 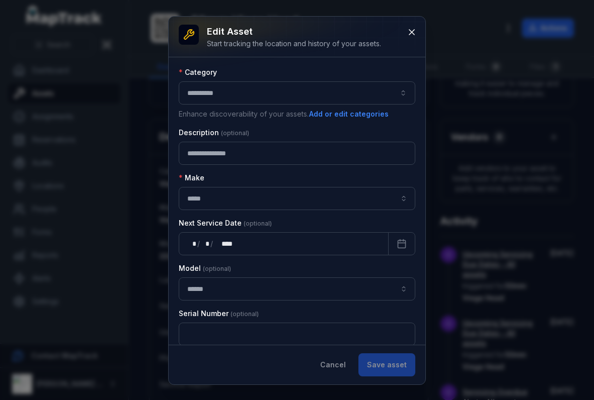 I want to click on input: asset-edit:cf[15485646-641d-4018-a890-10f5a66d77ec]-label, so click(x=297, y=289).